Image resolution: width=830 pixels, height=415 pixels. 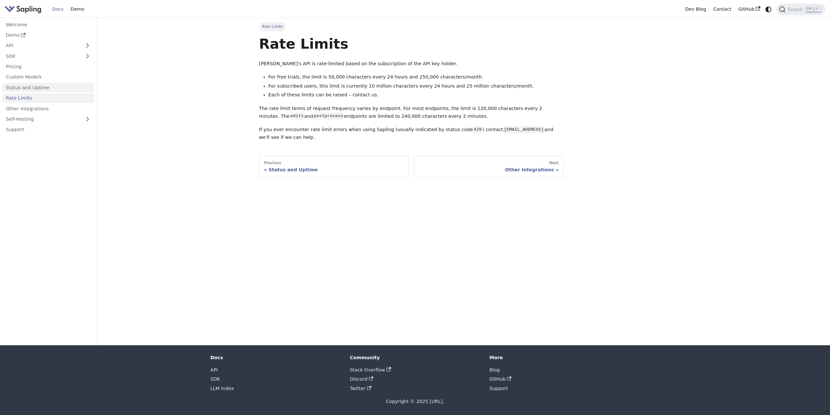 What do you see at coordinates (818, 9) in the screenshot?
I see `kbd: K` at bounding box center [818, 9].